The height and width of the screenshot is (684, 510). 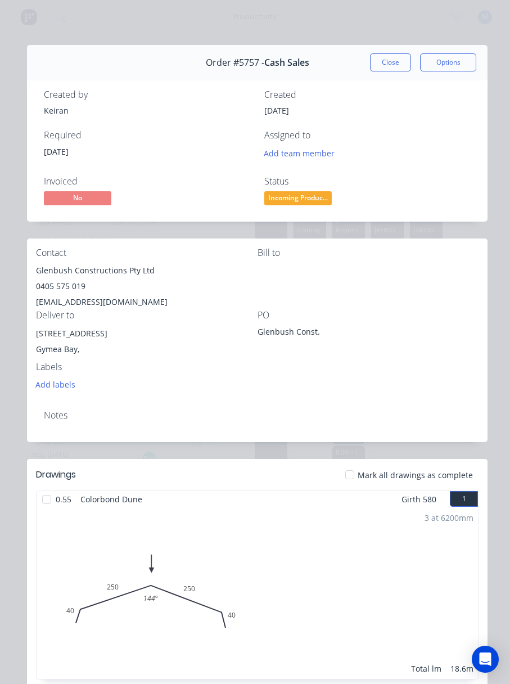 I want to click on div: Glenbush Constructions Pty Ltd, so click(x=147, y=271).